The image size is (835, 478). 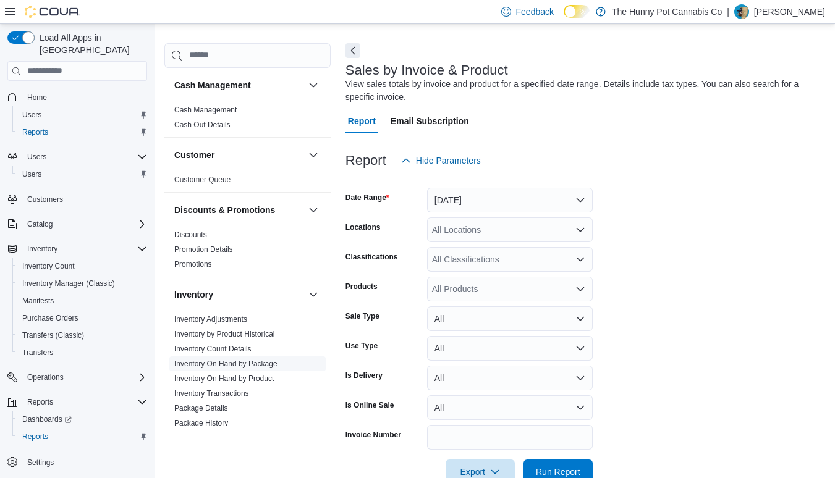 I want to click on h3: Discounts & Promotions, so click(x=224, y=210).